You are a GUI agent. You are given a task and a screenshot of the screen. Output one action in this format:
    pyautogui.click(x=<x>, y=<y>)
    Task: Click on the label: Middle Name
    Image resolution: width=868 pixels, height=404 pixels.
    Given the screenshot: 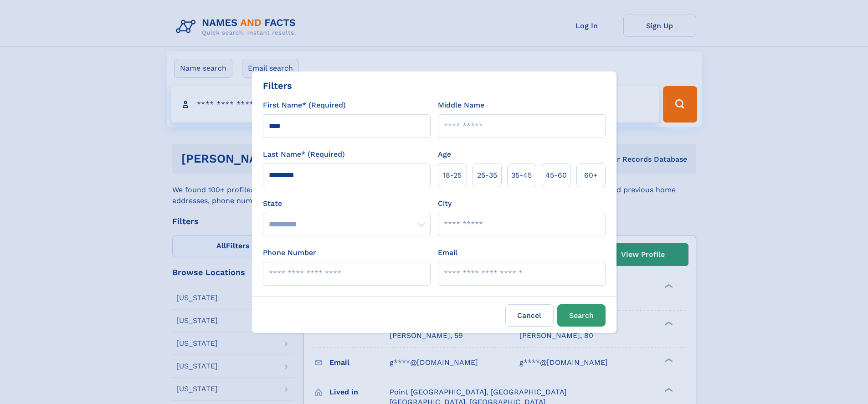 What is the action you would take?
    pyautogui.click(x=461, y=105)
    